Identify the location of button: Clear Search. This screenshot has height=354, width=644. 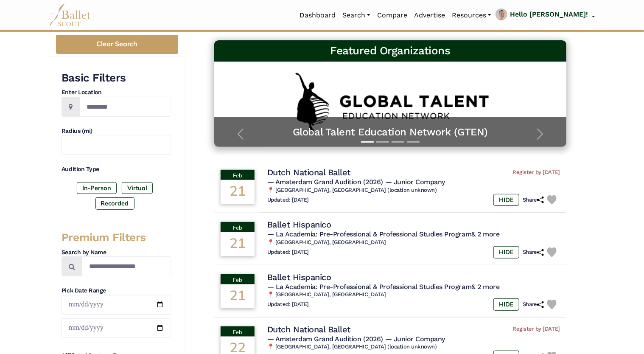
(117, 44).